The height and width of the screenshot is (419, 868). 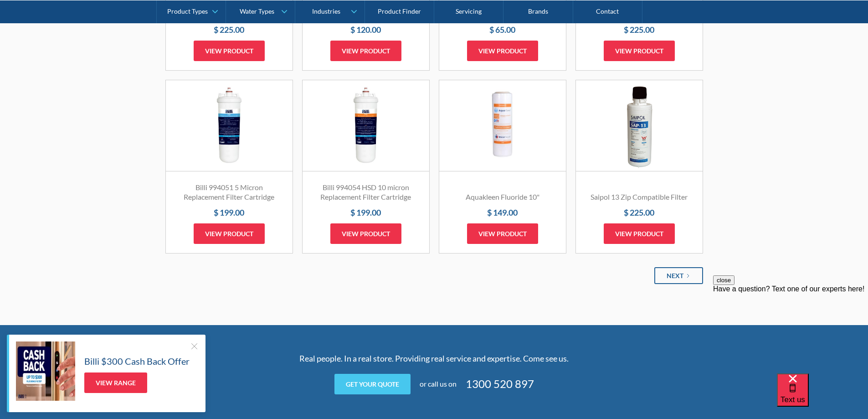 What do you see at coordinates (188, 11) in the screenshot?
I see `div: Product Types` at bounding box center [188, 11].